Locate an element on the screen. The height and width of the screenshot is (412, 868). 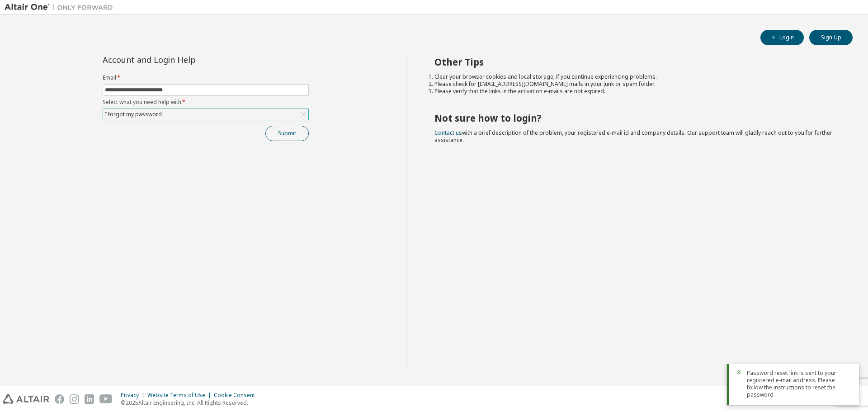
img: linkedin.svg is located at coordinates (89, 399).